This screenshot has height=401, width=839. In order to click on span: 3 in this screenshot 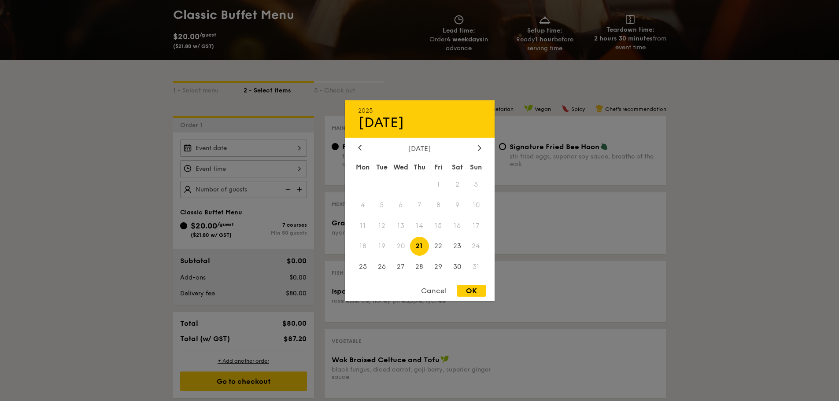, I will do `click(476, 184)`.